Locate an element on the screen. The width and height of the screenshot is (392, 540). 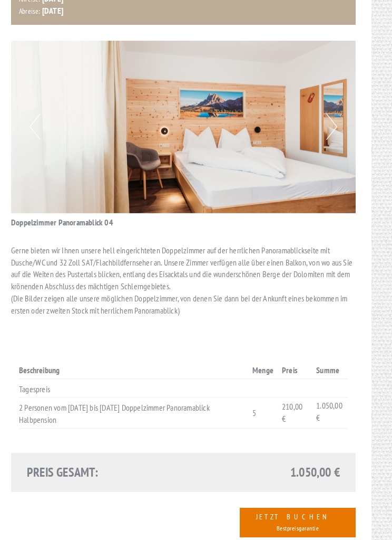
th: Summe is located at coordinates (330, 370).